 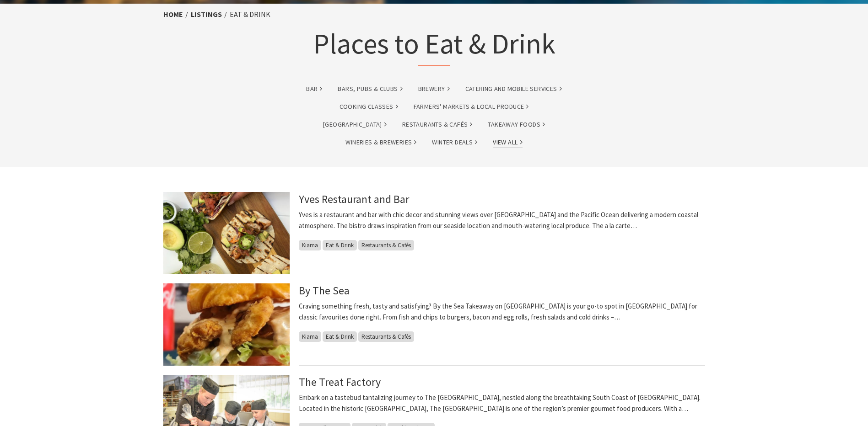 What do you see at coordinates (324, 291) in the screenshot?
I see `a: By The Sea` at bounding box center [324, 291].